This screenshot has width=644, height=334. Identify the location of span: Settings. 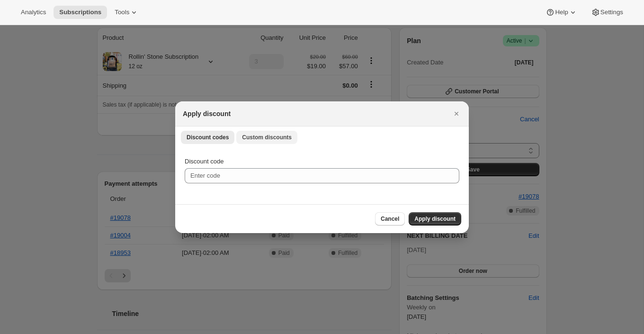
(612, 12).